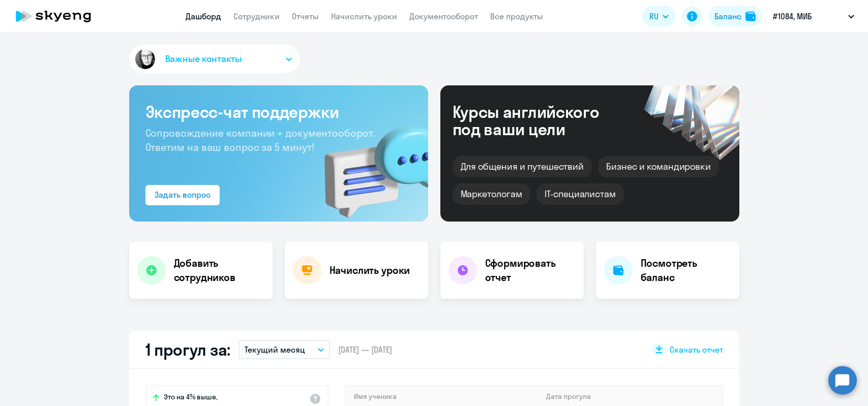 This screenshot has width=868, height=406. Describe the element at coordinates (658, 16) in the screenshot. I see `button: RU` at that location.